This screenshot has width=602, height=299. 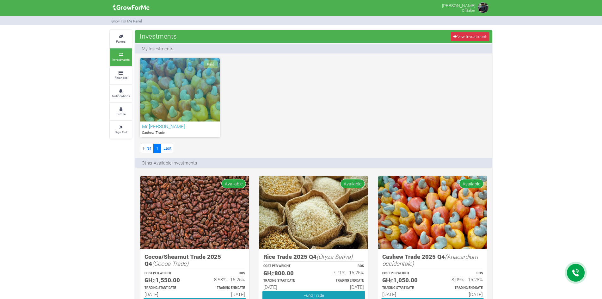 What do you see at coordinates (335, 256) in the screenshot?
I see `i: (Oryza Sativa)` at bounding box center [335, 256].